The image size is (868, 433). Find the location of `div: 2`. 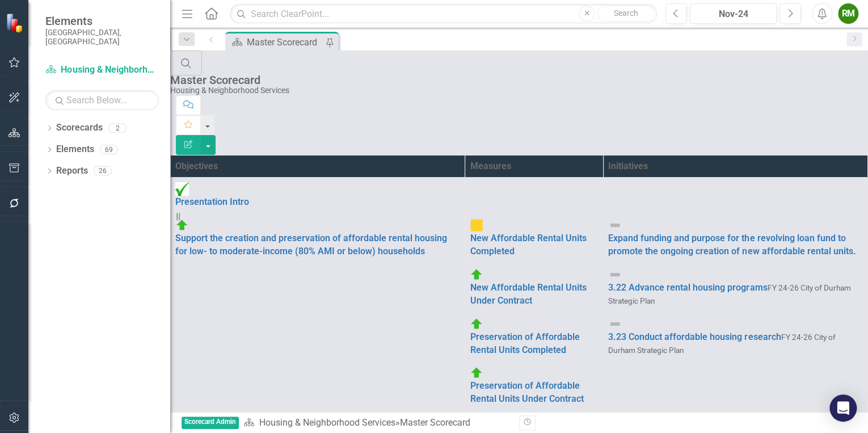

div: 2 is located at coordinates (117, 128).